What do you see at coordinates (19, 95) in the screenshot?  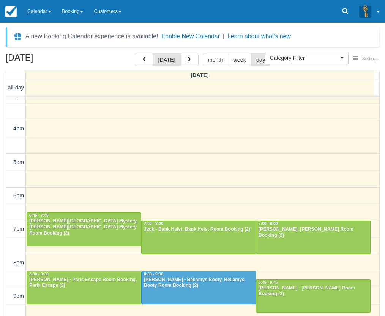 I see `span: 3pm` at bounding box center [19, 95].